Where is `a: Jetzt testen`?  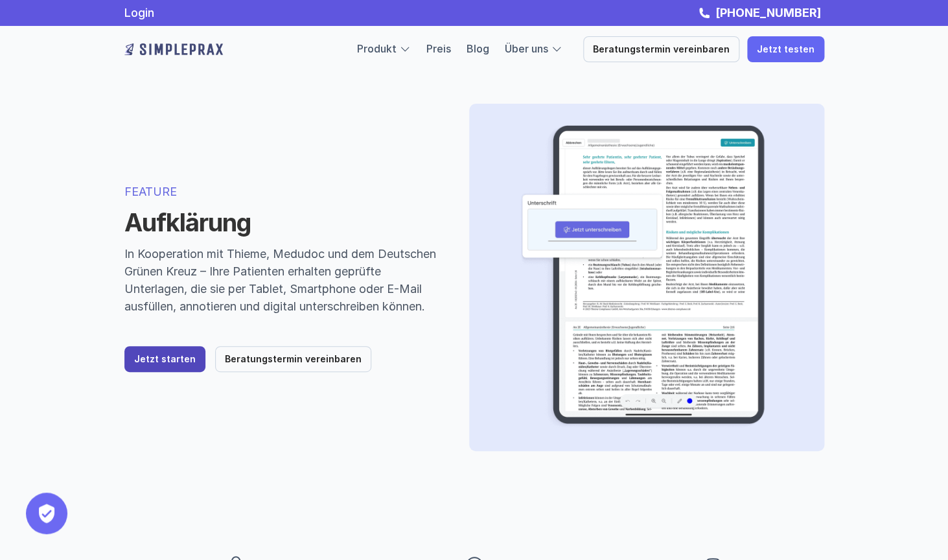
a: Jetzt testen is located at coordinates (786, 49).